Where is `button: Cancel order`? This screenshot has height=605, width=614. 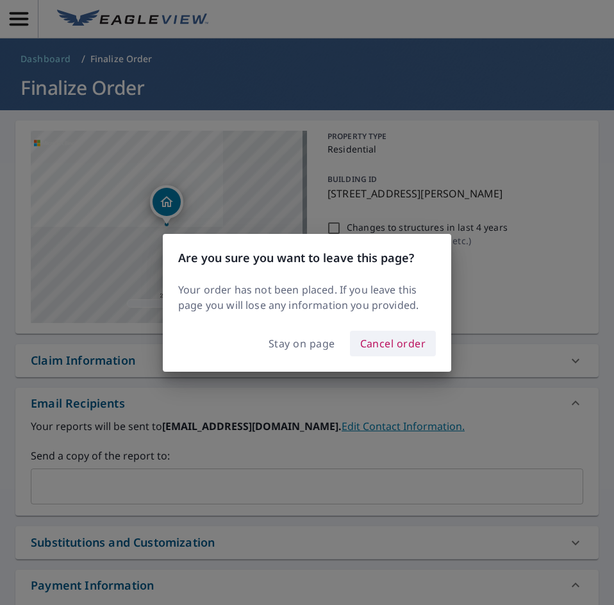
button: Cancel order is located at coordinates (393, 344).